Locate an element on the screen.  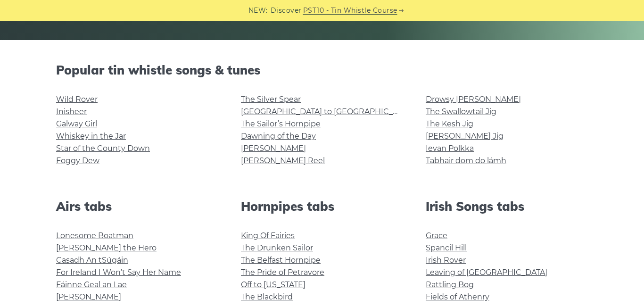
a: The Sailor’s Hornpipe is located at coordinates (280, 123).